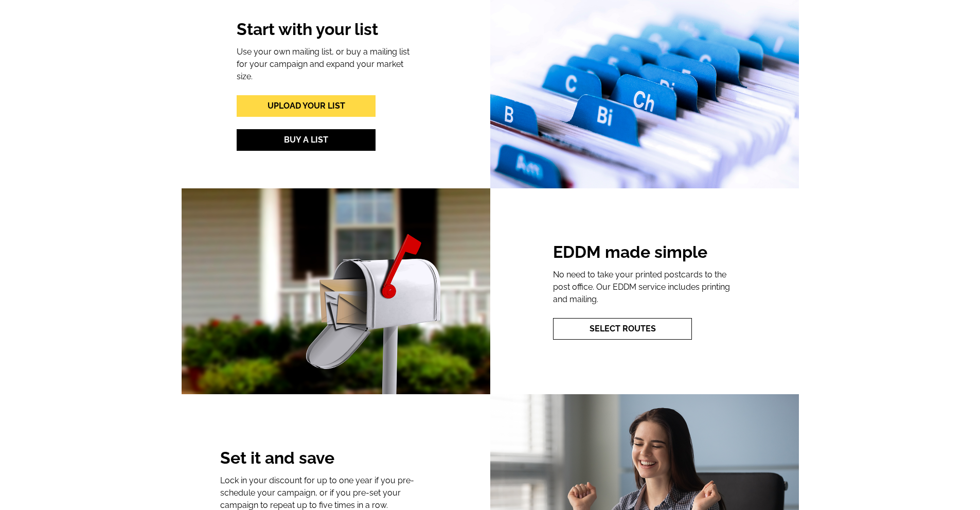 The height and width of the screenshot is (510, 980). Describe the element at coordinates (644, 287) in the screenshot. I see `p: No need to take your printed postcards to the post office. Our EDDM service includes printing and...` at that location.